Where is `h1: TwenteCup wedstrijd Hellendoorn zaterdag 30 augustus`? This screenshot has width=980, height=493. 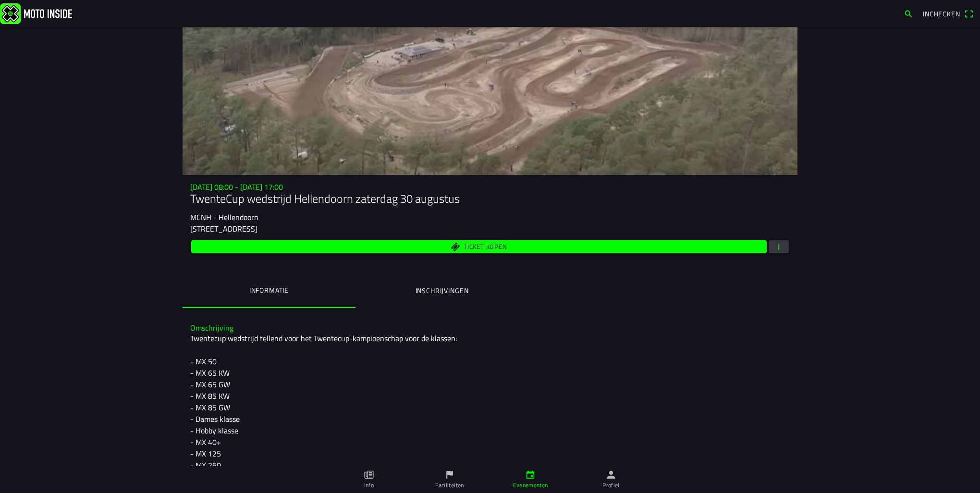 h1: TwenteCup wedstrijd Hellendoorn zaterdag 30 augustus is located at coordinates (490, 198).